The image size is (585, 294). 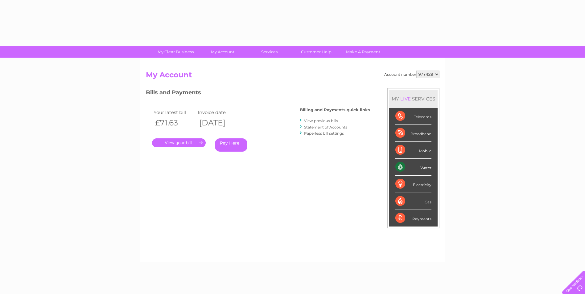 I want to click on a: Statement of Accounts, so click(x=326, y=127).